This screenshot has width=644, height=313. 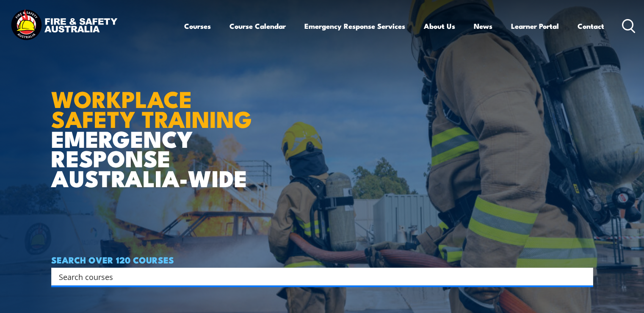 What do you see at coordinates (319, 277) in the screenshot?
I see `form: Search form` at bounding box center [319, 277].